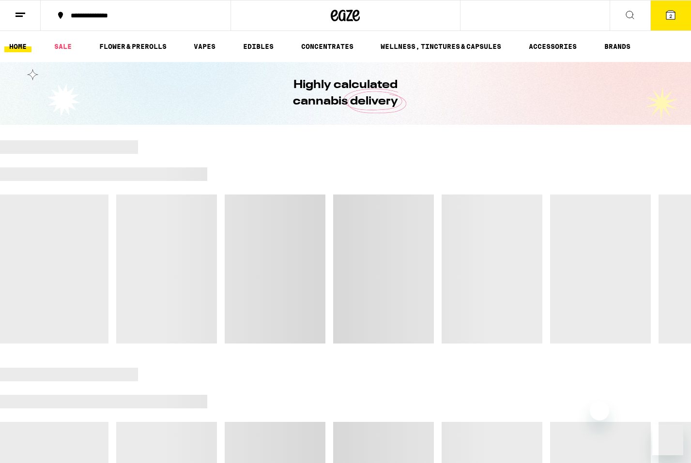 The height and width of the screenshot is (463, 691). I want to click on a: SALE, so click(63, 46).